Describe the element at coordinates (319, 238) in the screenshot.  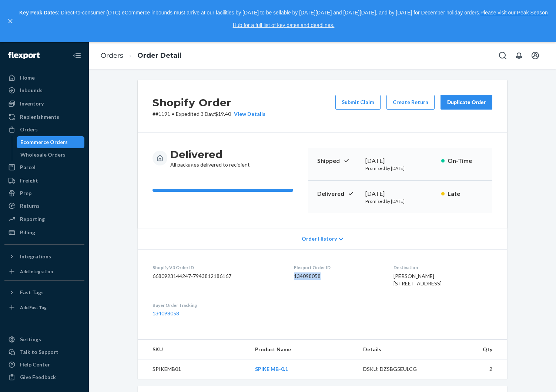
I see `span: Order History` at that location.